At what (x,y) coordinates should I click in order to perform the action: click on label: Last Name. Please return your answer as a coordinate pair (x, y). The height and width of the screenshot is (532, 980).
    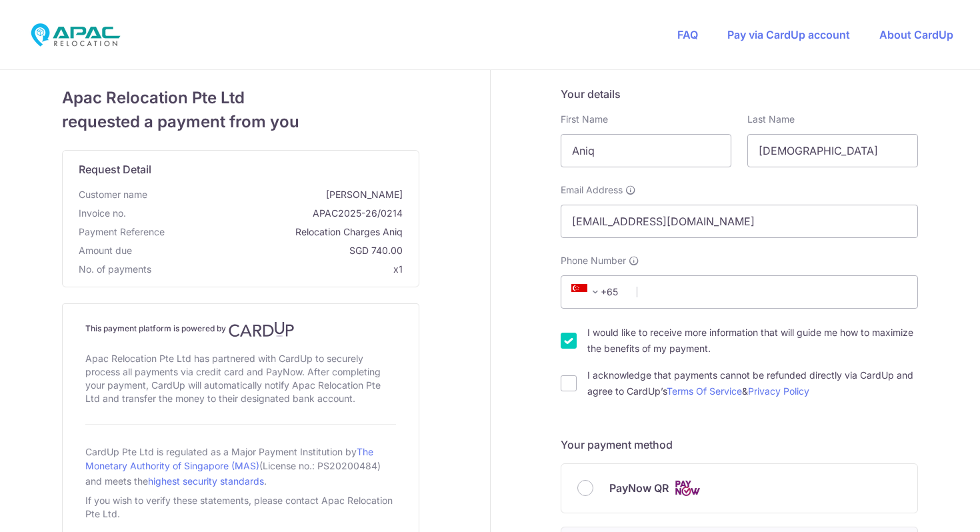
    Looking at the image, I should click on (771, 119).